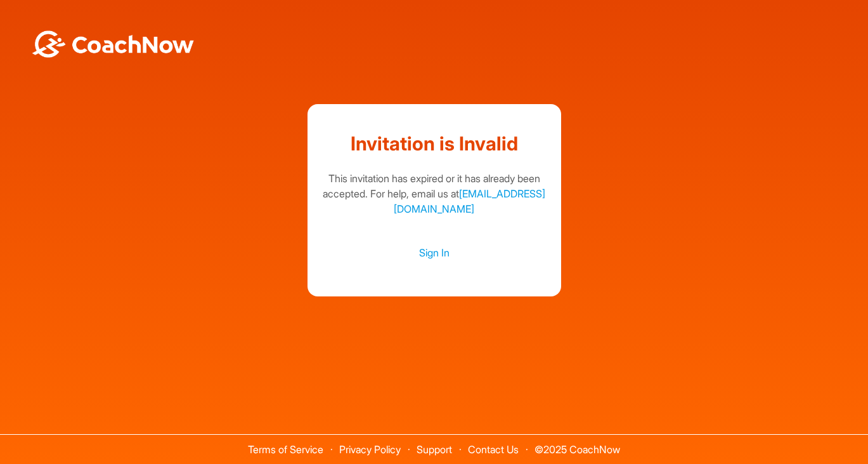  What do you see at coordinates (370, 449) in the screenshot?
I see `a: Privacy Policy` at bounding box center [370, 449].